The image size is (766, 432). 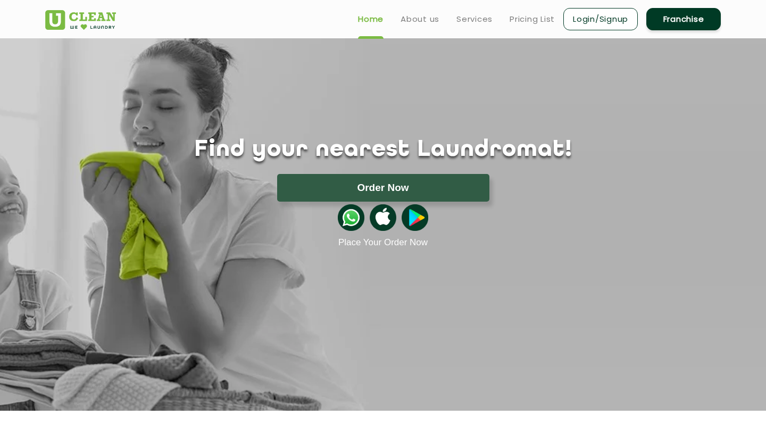 I want to click on h1: Find your nearest Laundromat!, so click(x=383, y=150).